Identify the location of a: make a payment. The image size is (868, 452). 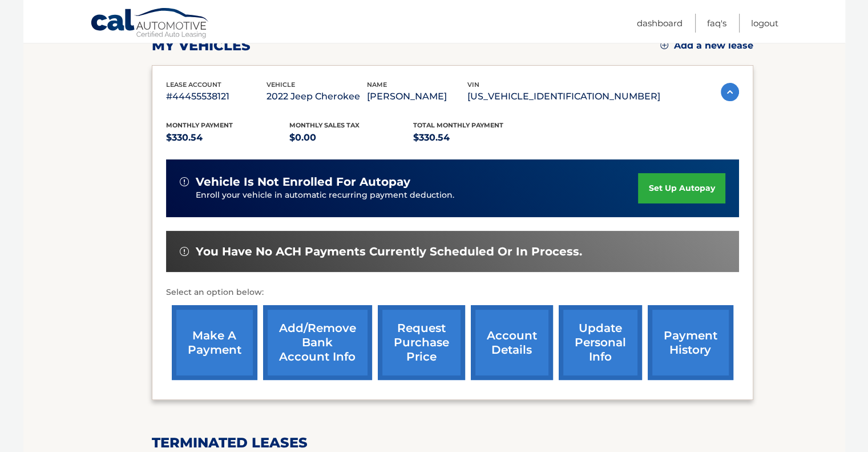
(215, 342).